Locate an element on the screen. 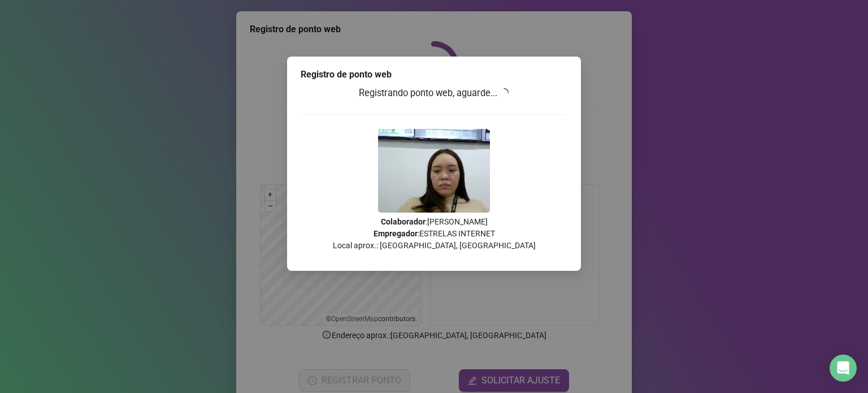  div: Registro de ponto web is located at coordinates (434, 75).